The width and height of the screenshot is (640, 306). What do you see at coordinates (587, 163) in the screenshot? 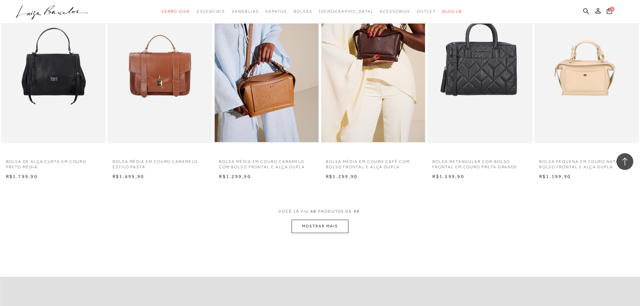
I see `p: BOLSA PEQUENA EM COURO NATA COM BOLSO FRONTAL E ALÇA DUPLA` at bounding box center [587, 163].